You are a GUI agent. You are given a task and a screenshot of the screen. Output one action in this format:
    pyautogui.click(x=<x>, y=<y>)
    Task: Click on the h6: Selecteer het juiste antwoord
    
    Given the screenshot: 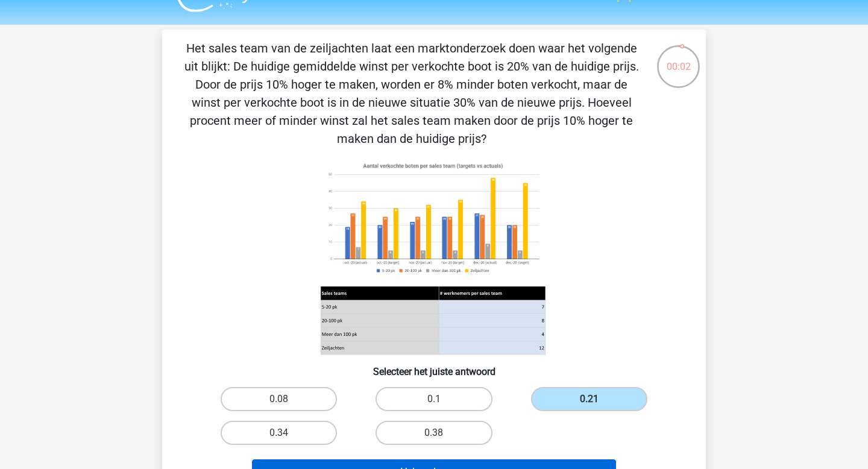 What is the action you would take?
    pyautogui.click(x=434, y=367)
    